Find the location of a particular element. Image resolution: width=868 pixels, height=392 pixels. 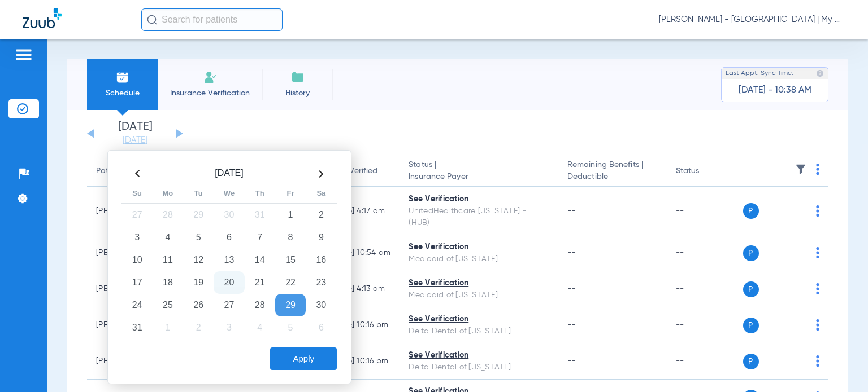

th: Status | is located at coordinates (479, 172).